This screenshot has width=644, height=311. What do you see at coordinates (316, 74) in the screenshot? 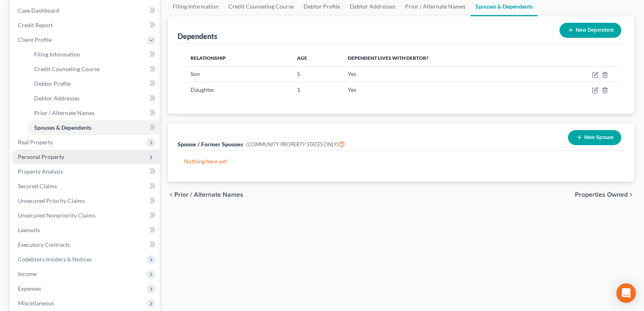
I see `td: 5` at bounding box center [316, 74].